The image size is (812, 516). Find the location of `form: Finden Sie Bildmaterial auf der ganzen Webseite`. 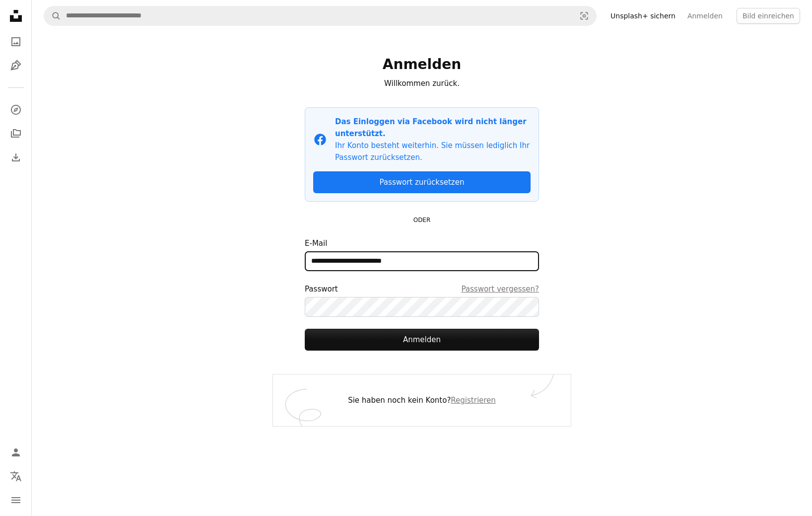

form: Finden Sie Bildmaterial auf der ganzen Webseite is located at coordinates (320, 16).